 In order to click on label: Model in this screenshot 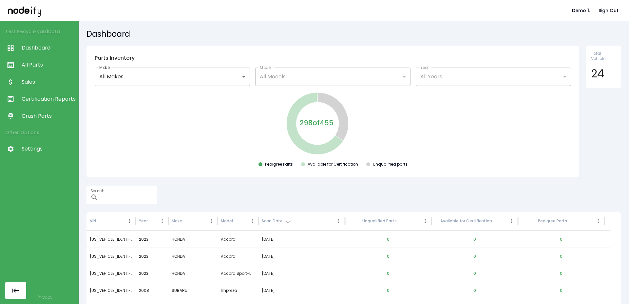, I will do `click(266, 67)`.